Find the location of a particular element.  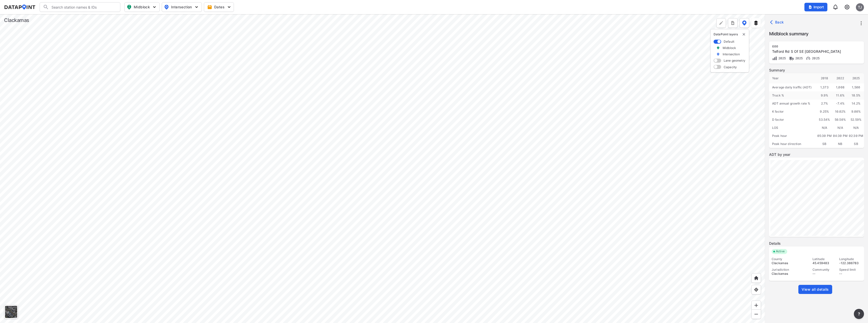

div: 04:30 PM is located at coordinates (840, 136).